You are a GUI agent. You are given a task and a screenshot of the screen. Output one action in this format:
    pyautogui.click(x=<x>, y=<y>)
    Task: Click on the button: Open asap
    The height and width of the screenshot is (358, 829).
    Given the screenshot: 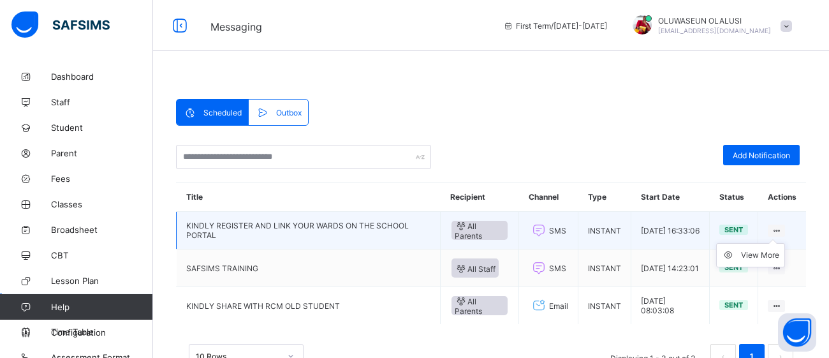 What is the action you would take?
    pyautogui.click(x=797, y=332)
    